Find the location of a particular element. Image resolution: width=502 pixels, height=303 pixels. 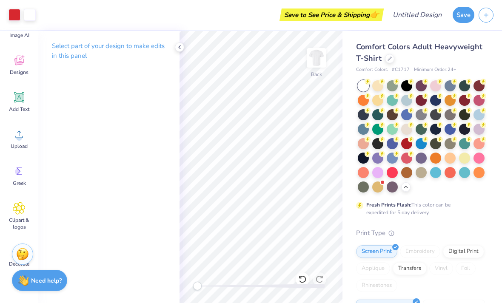

span: # C1717 is located at coordinates (401, 70).